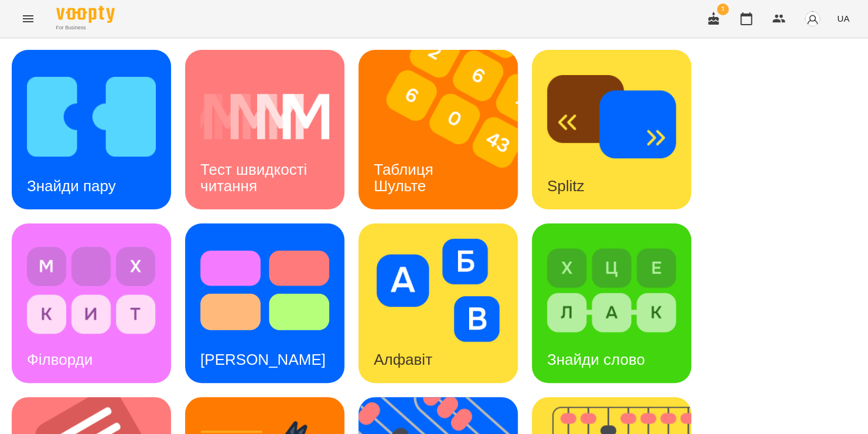 Image resolution: width=868 pixels, height=434 pixels. What do you see at coordinates (92, 116) in the screenshot?
I see `img: Знайди пару` at bounding box center [92, 116].